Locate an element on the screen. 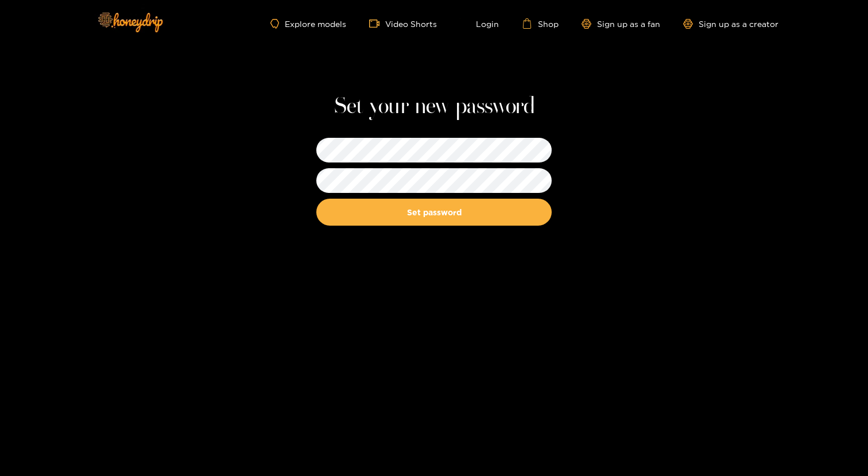  a: Video Shorts is located at coordinates (403, 24).